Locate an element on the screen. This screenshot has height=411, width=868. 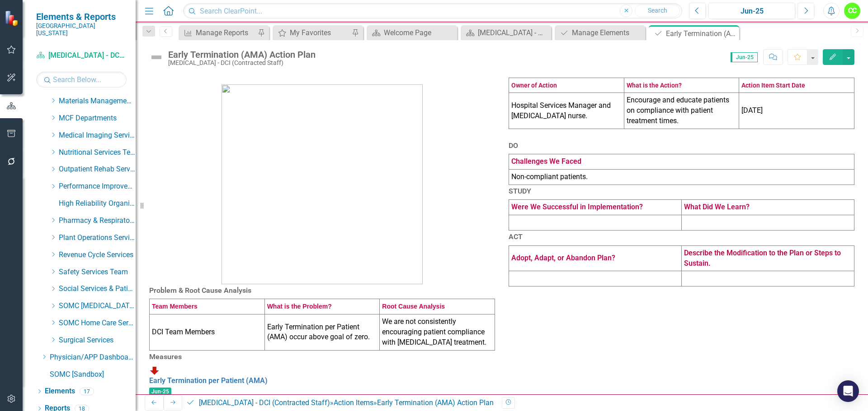
h3: ACT is located at coordinates (682, 237).